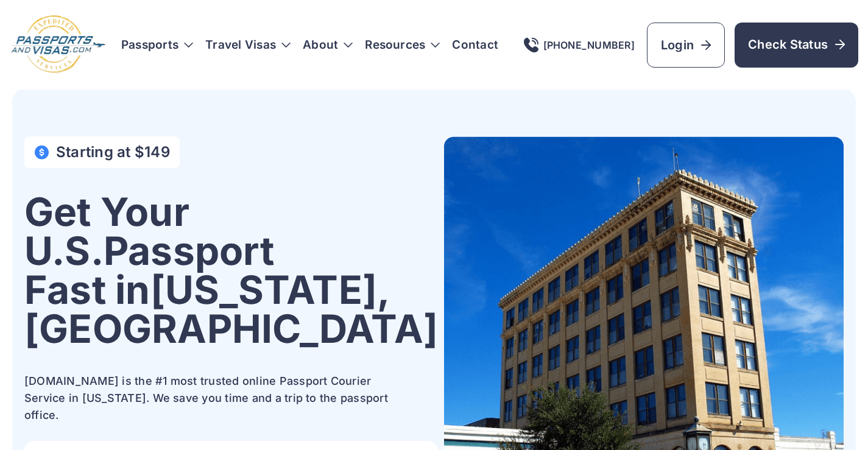 The image size is (868, 450). What do you see at coordinates (796, 45) in the screenshot?
I see `a: Check Status` at bounding box center [796, 45].